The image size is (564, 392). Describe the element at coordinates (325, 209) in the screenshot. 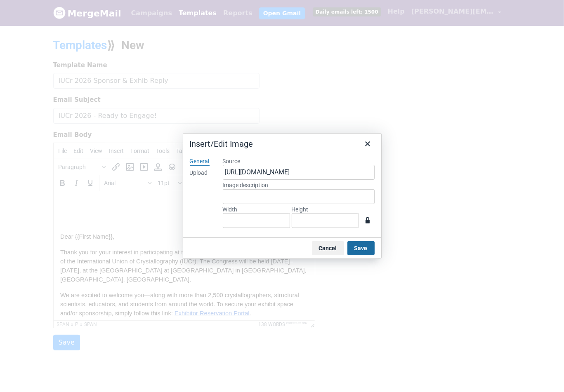

I see `label: Height` at that location.